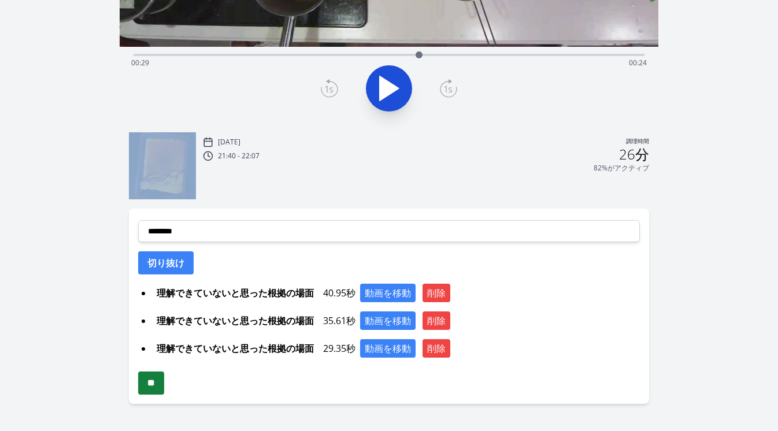 The height and width of the screenshot is (431, 778). Describe the element at coordinates (239, 156) in the screenshot. I see `font: 21:40 - 22:07` at that location.